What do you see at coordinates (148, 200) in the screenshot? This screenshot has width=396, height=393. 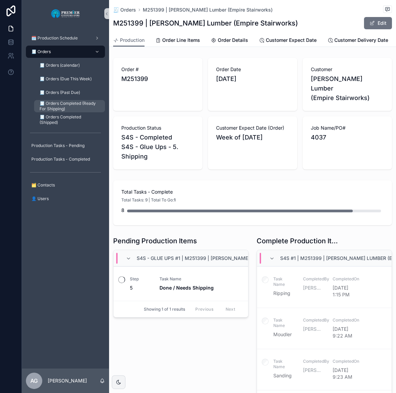 I see `span: Total Tasks: 9 | Total To Go:` at bounding box center [148, 200].